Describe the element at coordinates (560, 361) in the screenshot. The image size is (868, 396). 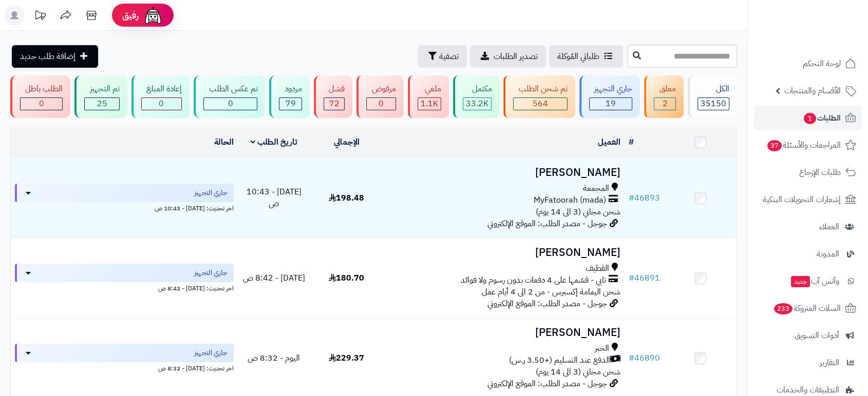
I see `span: الدفع عند التسليم (+3.50 ر.س)` at that location.